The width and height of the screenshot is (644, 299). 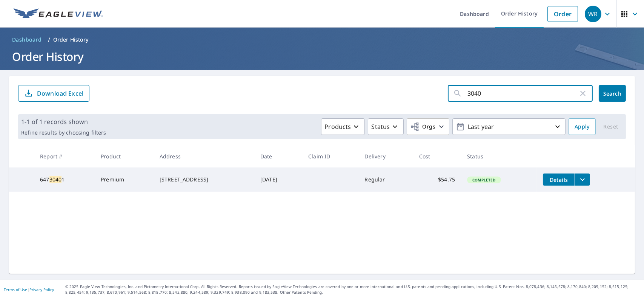 I want to click on button: detailsBtn-64730401, so click(x=559, y=179).